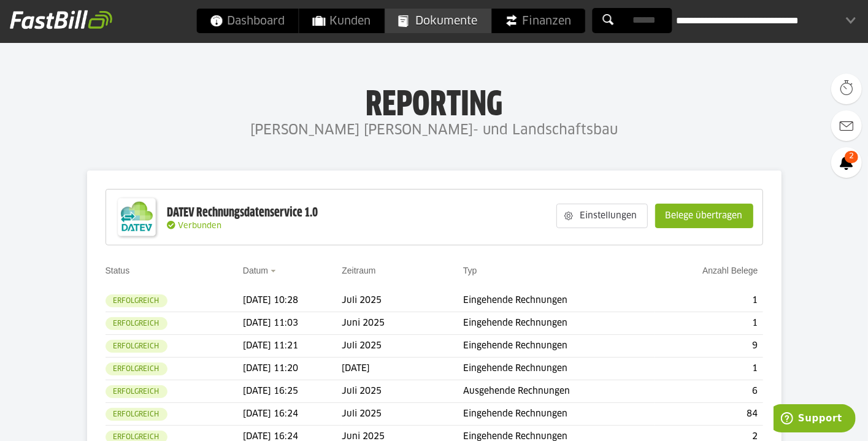  Describe the element at coordinates (847, 163) in the screenshot. I see `a: 2` at that location.